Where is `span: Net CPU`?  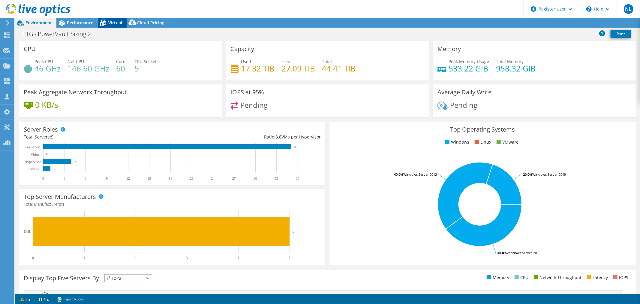 span: Net CPU is located at coordinates (76, 61).